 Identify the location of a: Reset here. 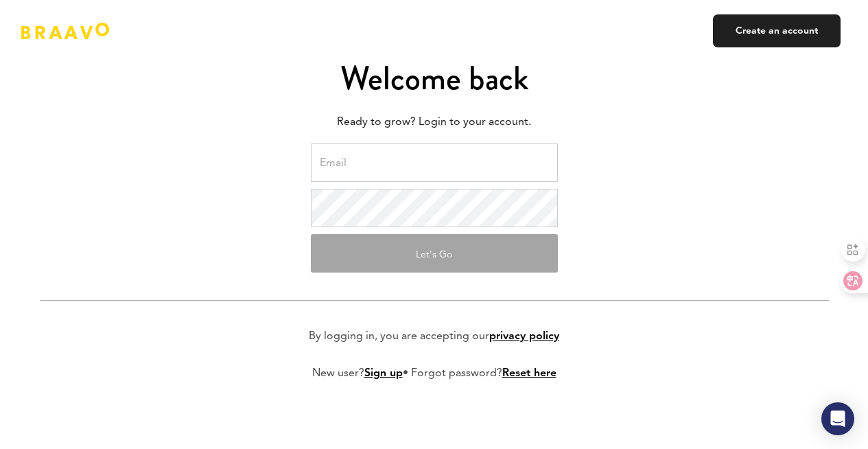
(529, 374).